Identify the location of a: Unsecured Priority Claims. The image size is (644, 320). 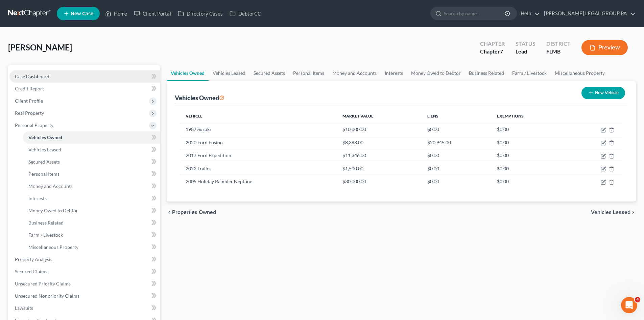
(85, 284).